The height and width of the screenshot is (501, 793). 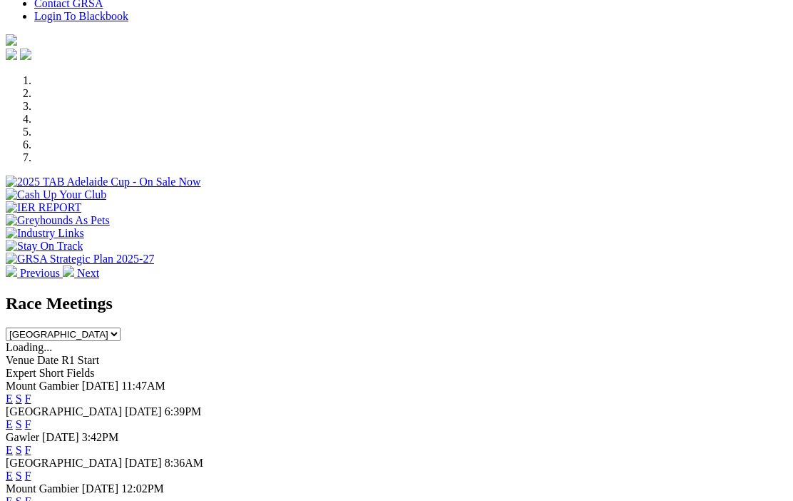 What do you see at coordinates (44, 246) in the screenshot?
I see `img: Stay On Track` at bounding box center [44, 246].